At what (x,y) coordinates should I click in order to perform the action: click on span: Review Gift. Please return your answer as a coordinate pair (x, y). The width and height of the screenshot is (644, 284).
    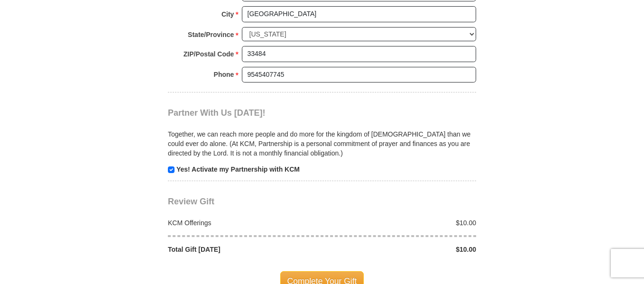
    Looking at the image, I should click on (191, 202).